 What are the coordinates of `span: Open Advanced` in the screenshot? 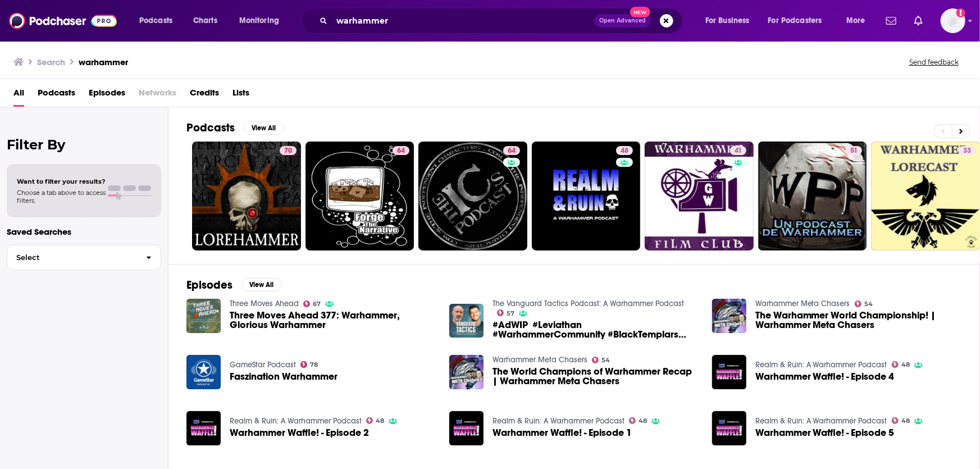 It's located at (622, 21).